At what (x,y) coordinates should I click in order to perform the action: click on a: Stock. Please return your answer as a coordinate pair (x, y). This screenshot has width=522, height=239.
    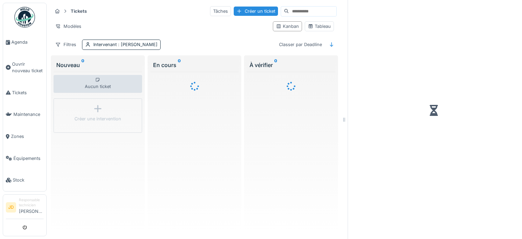
    Looking at the image, I should click on (25, 180).